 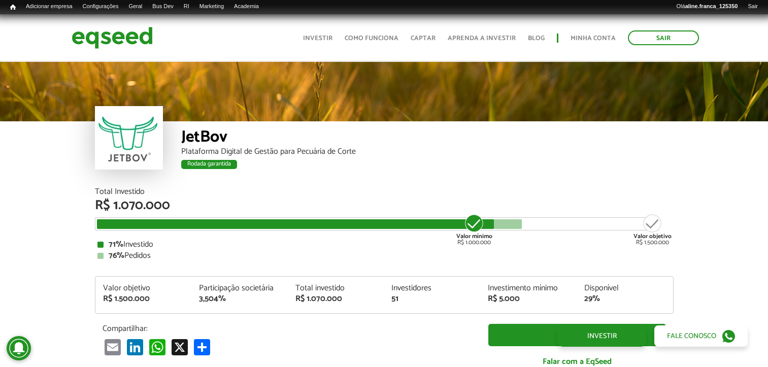 I want to click on a: RI, so click(x=186, y=7).